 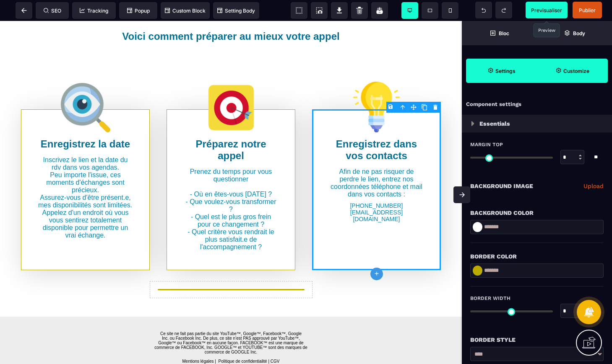 What do you see at coordinates (537, 213) in the screenshot?
I see `div: Background Color` at bounding box center [537, 213].